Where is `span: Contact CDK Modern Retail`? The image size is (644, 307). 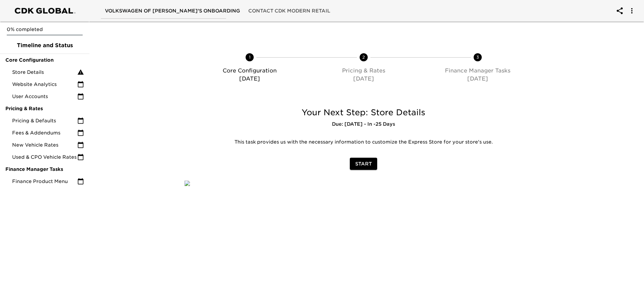
span: Contact CDK Modern Retail is located at coordinates (289, 11).